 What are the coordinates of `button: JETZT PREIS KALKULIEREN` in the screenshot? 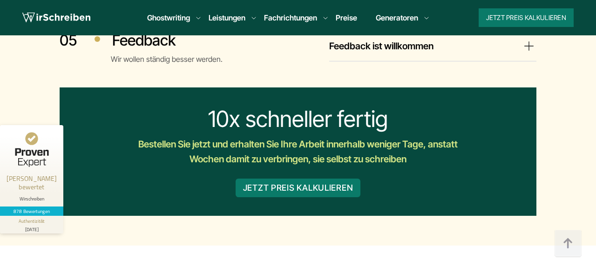 It's located at (298, 188).